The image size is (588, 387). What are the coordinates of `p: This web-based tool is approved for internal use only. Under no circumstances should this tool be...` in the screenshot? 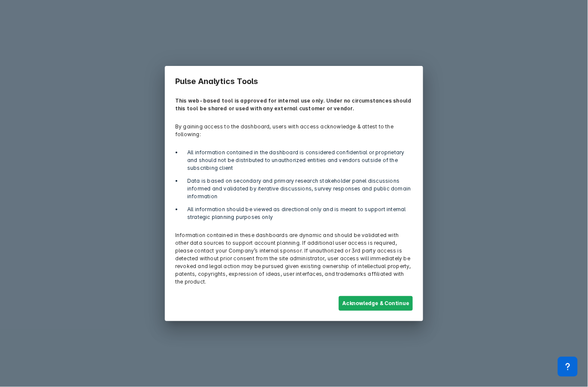 It's located at (294, 105).